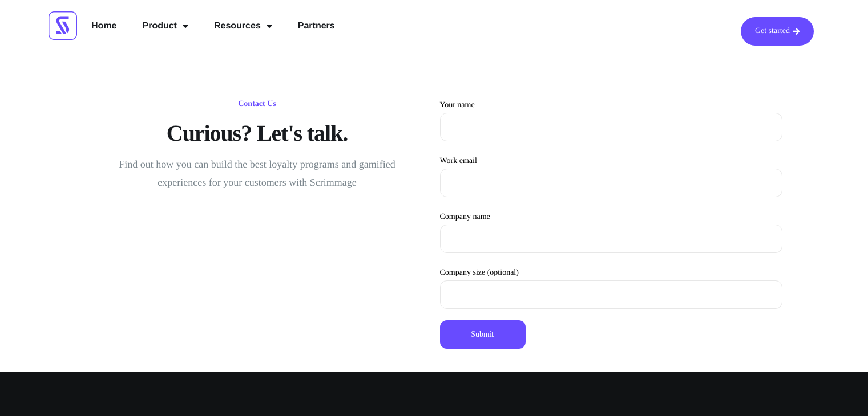 The height and width of the screenshot is (416, 868). What do you see at coordinates (611, 223) in the screenshot?
I see `form: Contact form` at bounding box center [611, 223].